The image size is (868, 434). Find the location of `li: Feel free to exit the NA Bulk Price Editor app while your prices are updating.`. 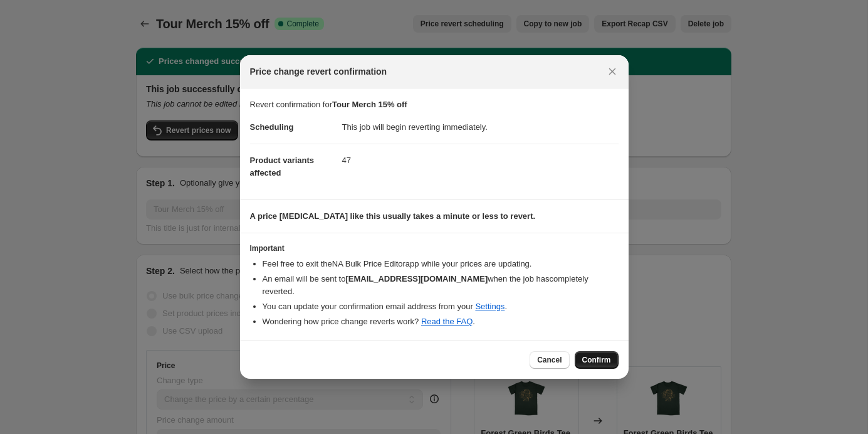

li: Feel free to exit the NA Bulk Price Editor app while your prices are updating. is located at coordinates (441, 264).